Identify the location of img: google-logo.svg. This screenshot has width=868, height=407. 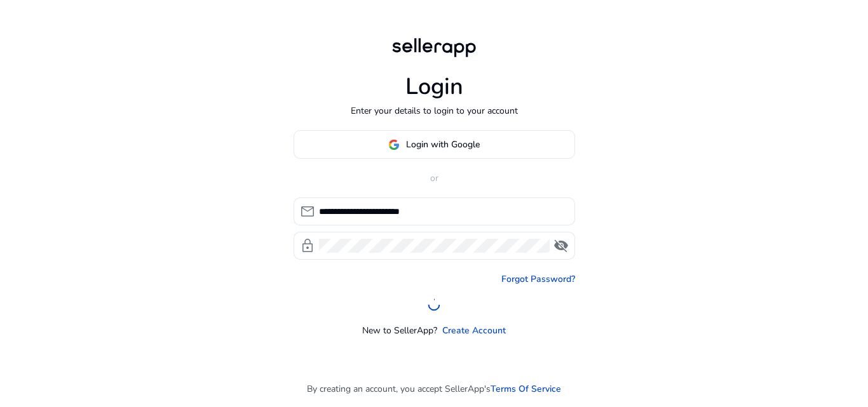
(393, 145).